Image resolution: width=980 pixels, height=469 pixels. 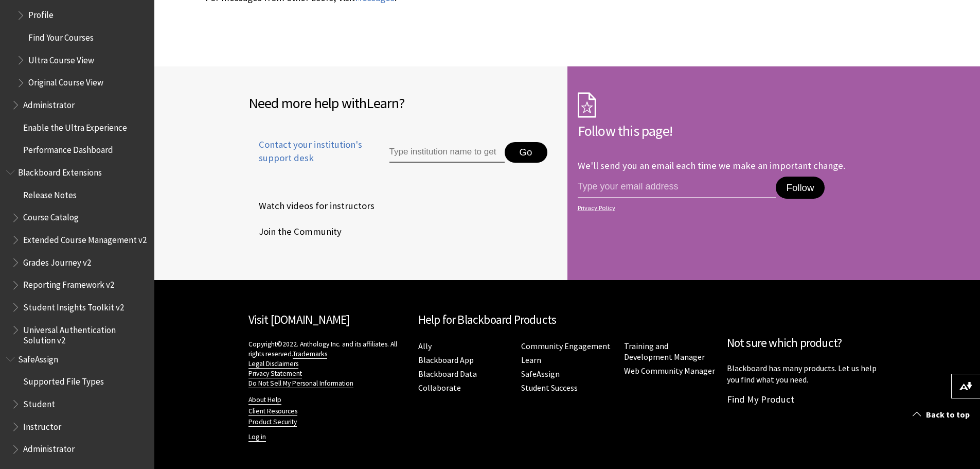 What do you see at coordinates (75, 125) in the screenshot?
I see `span: Enable the Ultra Experience` at bounding box center [75, 125].